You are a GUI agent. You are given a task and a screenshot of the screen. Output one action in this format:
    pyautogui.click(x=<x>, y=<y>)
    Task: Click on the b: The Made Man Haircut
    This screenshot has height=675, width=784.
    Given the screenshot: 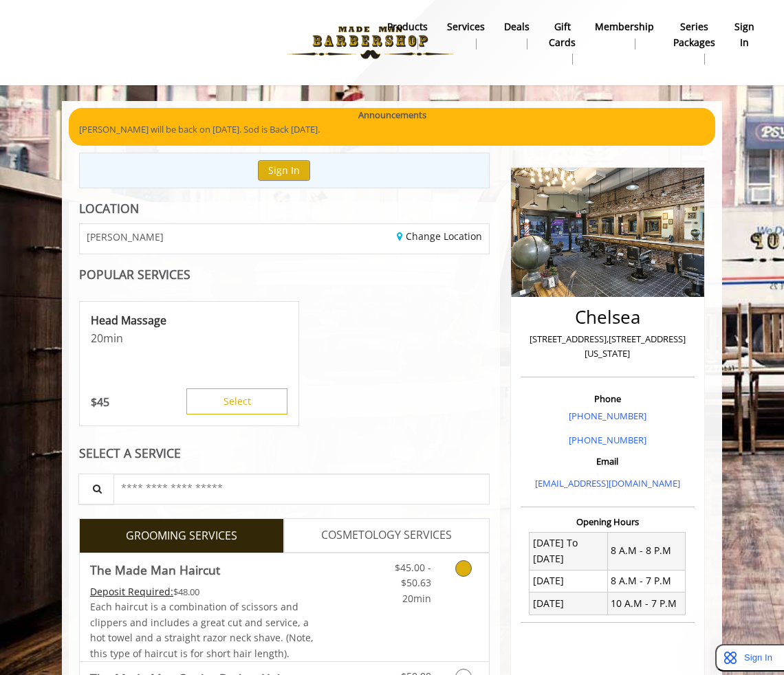 What is the action you would take?
    pyautogui.click(x=155, y=570)
    